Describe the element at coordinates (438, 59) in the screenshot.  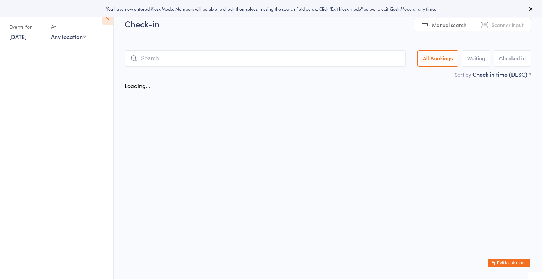
I see `button: All Bookings` at that location.